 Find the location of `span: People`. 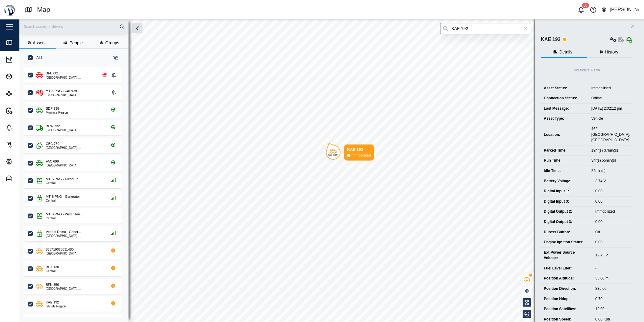

span: People is located at coordinates (76, 43).